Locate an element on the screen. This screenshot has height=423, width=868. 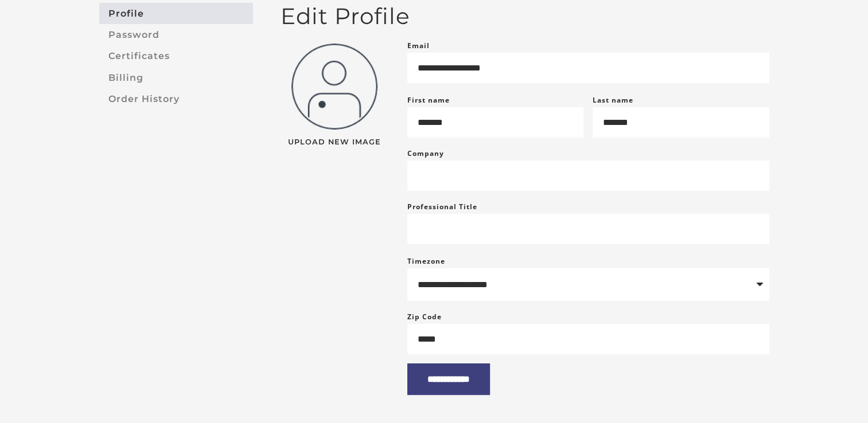
a: Profile is located at coordinates (176, 13).